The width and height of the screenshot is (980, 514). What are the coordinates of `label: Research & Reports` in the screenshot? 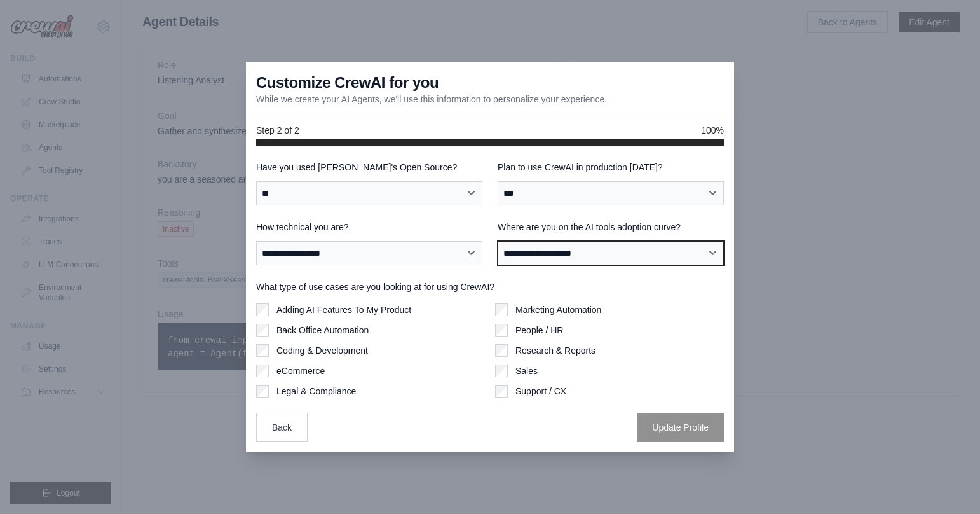 It's located at (555, 350).